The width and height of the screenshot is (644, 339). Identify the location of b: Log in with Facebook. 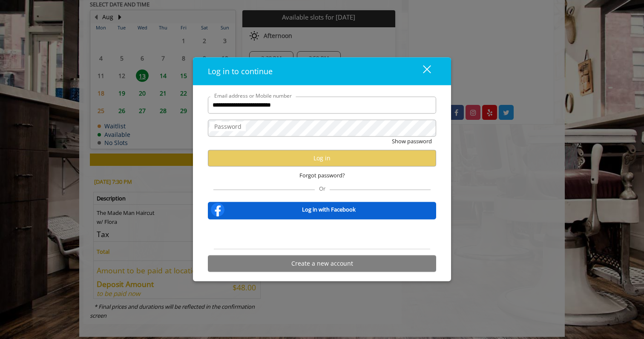
(329, 209).